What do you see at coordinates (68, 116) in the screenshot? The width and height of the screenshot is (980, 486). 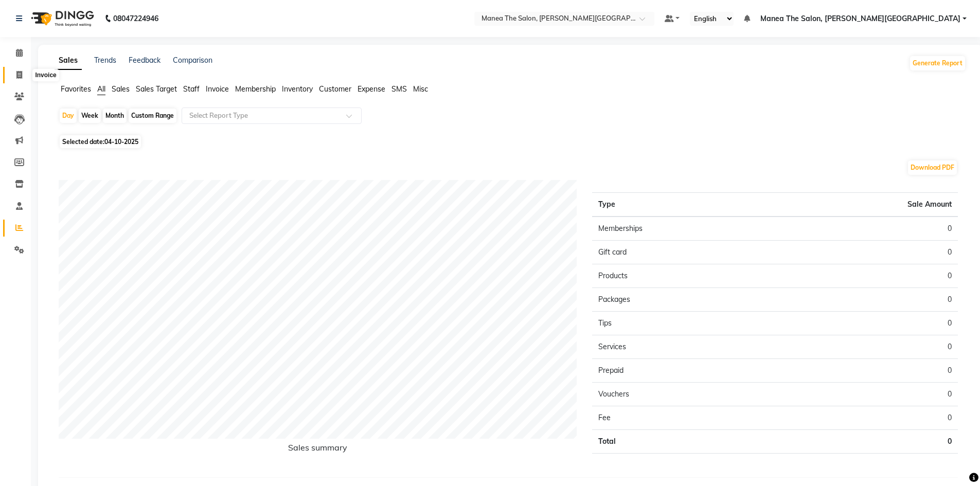 I see `div: Day` at bounding box center [68, 116].